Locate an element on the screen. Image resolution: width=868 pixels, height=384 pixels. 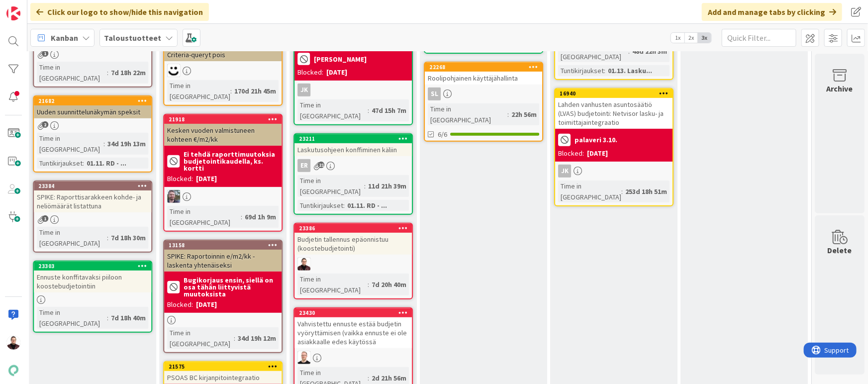
a: 13158SPIKE: Raportoinnin e/m2/kk -laskenta yhtenäiseksiBugikorjaus ensin, siellä on osa tähän lii... is located at coordinates (223, 296).